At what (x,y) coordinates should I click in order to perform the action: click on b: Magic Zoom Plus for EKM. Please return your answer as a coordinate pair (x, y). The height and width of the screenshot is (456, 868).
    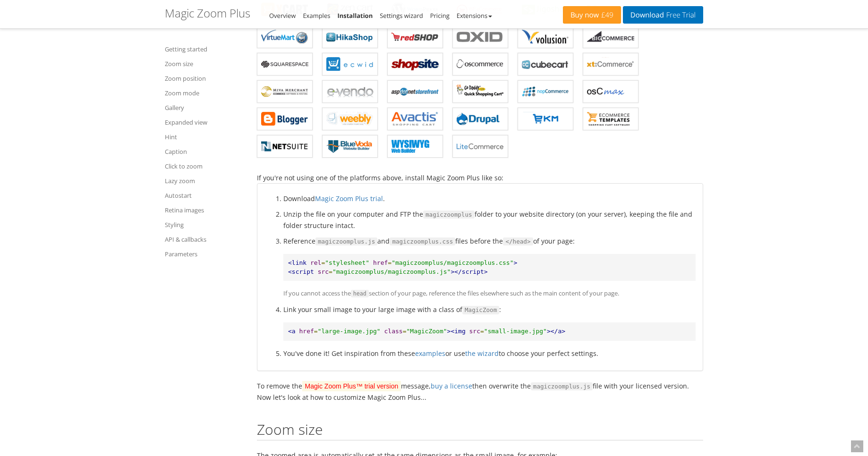
    Looking at the image, I should click on (545, 119).